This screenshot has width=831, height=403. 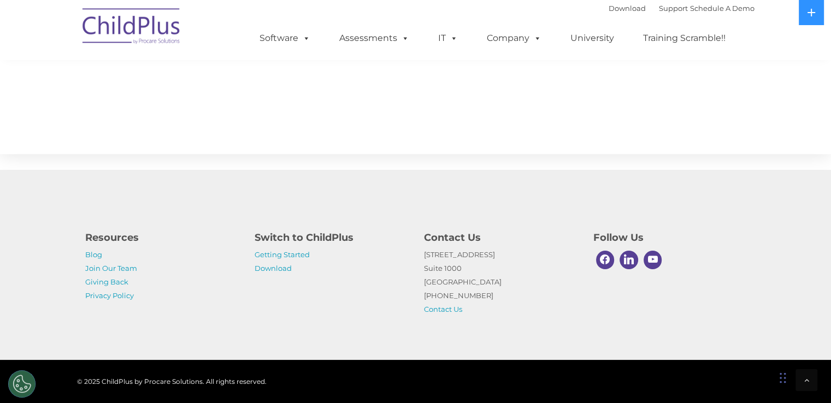 What do you see at coordinates (111, 268) in the screenshot?
I see `a: Join Our Team` at bounding box center [111, 268].